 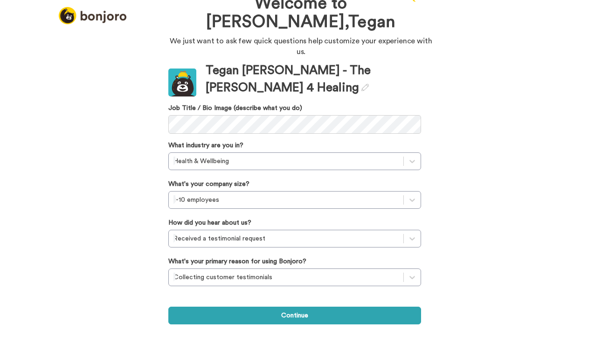 I want to click on p: We just want to ask few quick questions help customize your experience with us., so click(x=301, y=47).